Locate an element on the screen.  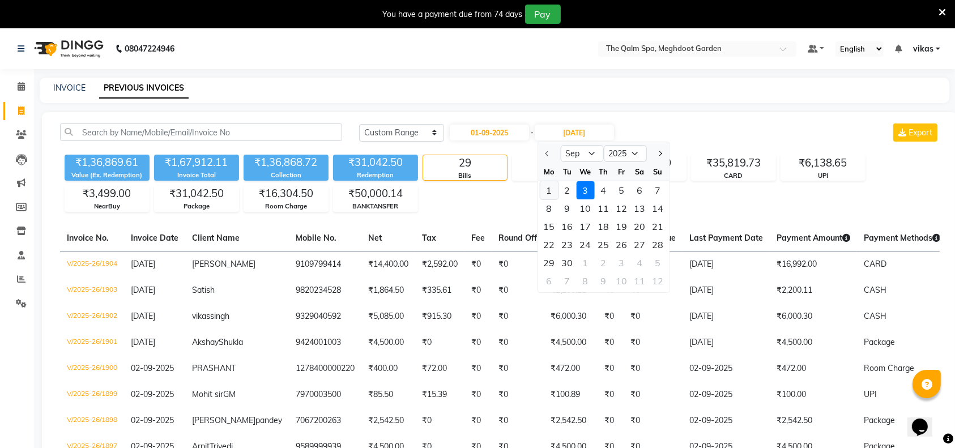
td: 7067200263 is located at coordinates (325, 421).